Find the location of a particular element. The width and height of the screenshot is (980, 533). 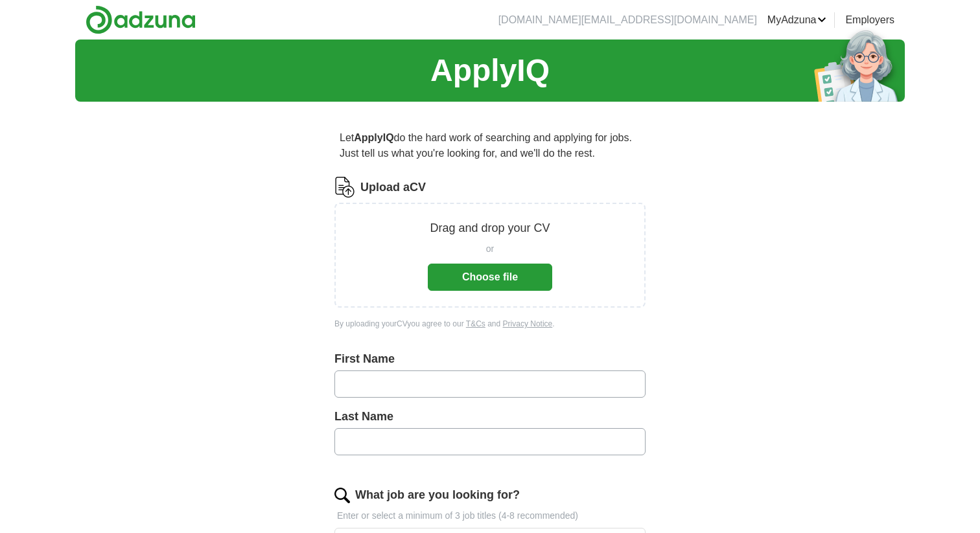

p: Let do the hard work of searching and applying for jobs. Just tell us what you're looking for, an... is located at coordinates (490, 145).